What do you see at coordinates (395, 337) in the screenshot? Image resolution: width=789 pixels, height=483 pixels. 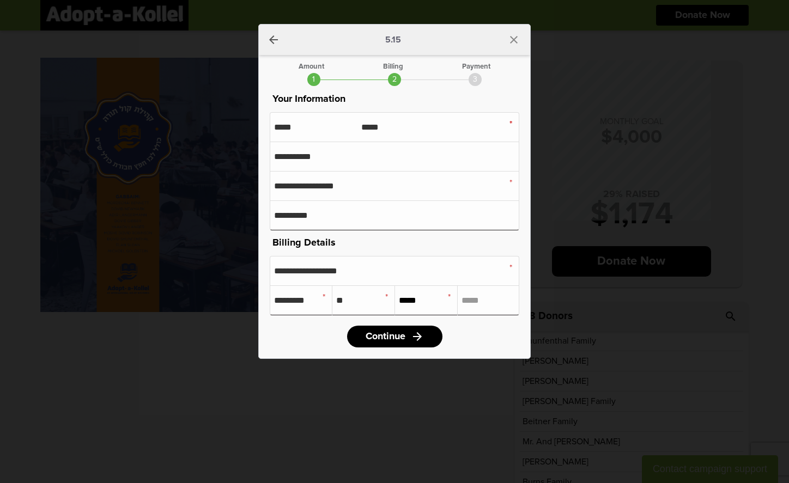 I see `a: Continuearrow_forward` at bounding box center [395, 337].